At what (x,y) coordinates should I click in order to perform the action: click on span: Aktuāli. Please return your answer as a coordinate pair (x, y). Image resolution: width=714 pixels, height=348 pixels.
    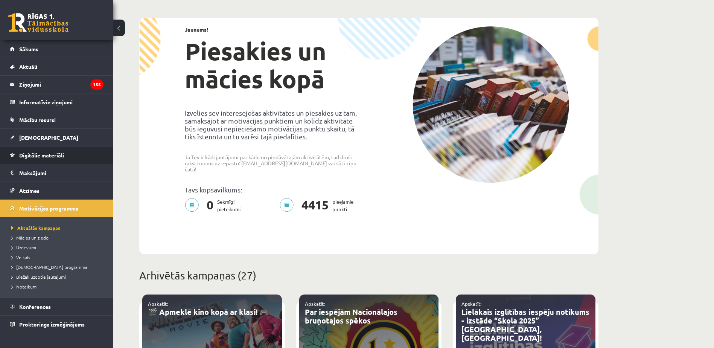
    Looking at the image, I should click on (28, 67).